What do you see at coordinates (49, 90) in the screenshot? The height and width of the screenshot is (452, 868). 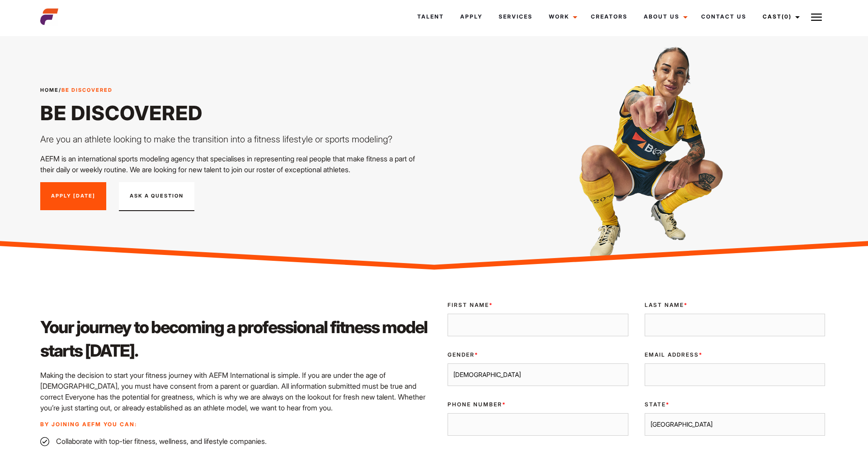 I see `a: Home` at bounding box center [49, 90].